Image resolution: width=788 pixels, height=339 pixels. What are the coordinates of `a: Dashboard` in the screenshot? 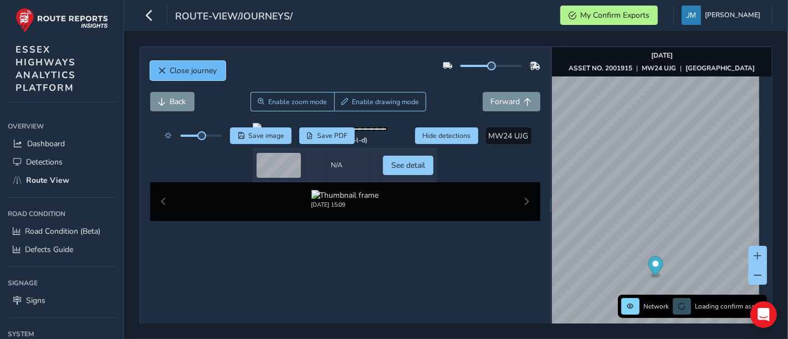 It's located at (62, 144).